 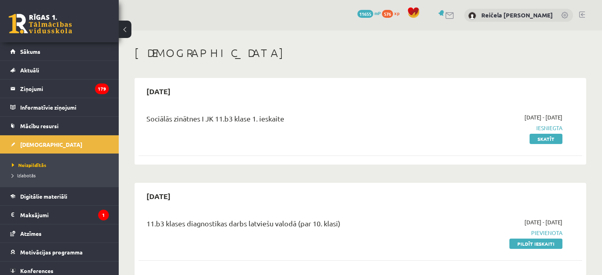 I want to click on span: 576, so click(x=387, y=14).